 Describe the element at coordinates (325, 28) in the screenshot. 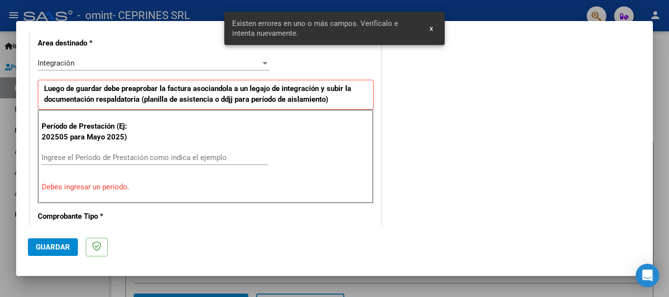

I see `span: Existen errores en uno o más campos. Verifícalo e intenta nuevamente.` at that location.